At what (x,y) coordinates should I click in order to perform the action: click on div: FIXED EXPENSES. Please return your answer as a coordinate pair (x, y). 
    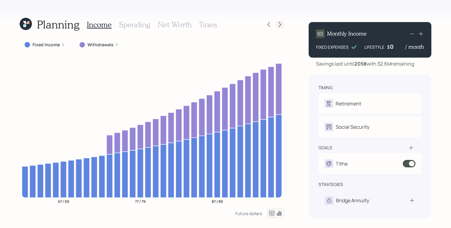
    Looking at the image, I should click on (333, 47).